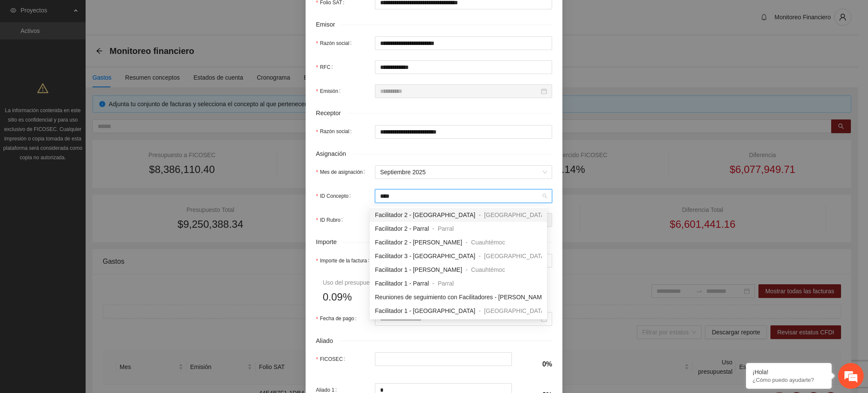 Image resolution: width=868 pixels, height=393 pixels. I want to click on span: 0.09%, so click(337, 297).